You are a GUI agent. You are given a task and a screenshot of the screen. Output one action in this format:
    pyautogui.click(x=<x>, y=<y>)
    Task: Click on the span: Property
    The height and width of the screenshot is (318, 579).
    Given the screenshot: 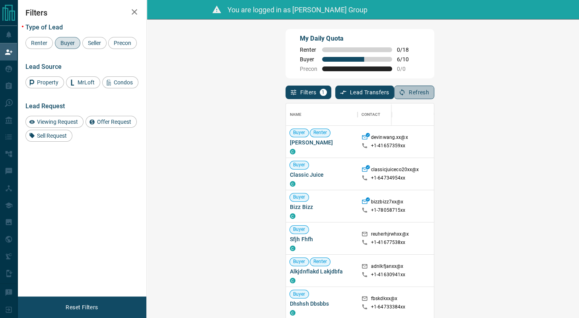 What is the action you would take?
    pyautogui.click(x=48, y=82)
    